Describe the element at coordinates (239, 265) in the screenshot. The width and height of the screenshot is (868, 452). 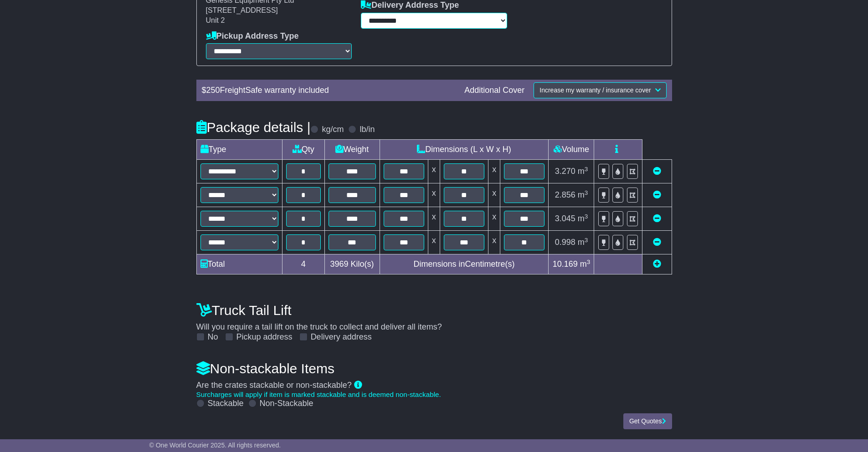
I see `td: Total` at that location.